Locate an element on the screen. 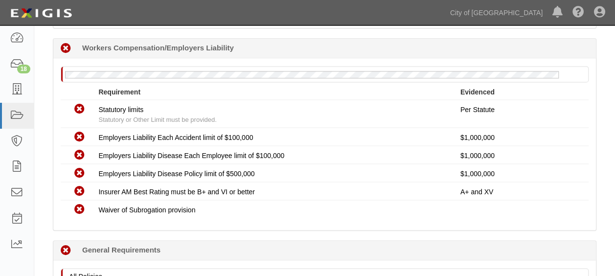 This screenshot has width=615, height=276. span: Statutory limits is located at coordinates (121, 110).